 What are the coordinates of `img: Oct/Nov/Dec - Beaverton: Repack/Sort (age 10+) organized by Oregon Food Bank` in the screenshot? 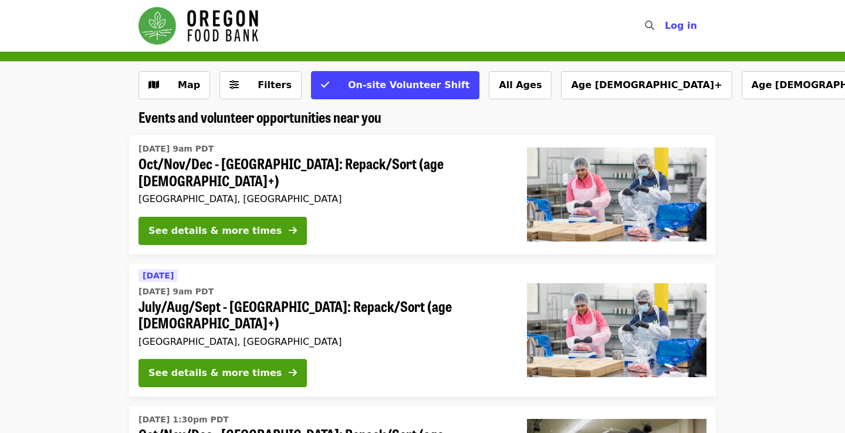 It's located at (617, 194).